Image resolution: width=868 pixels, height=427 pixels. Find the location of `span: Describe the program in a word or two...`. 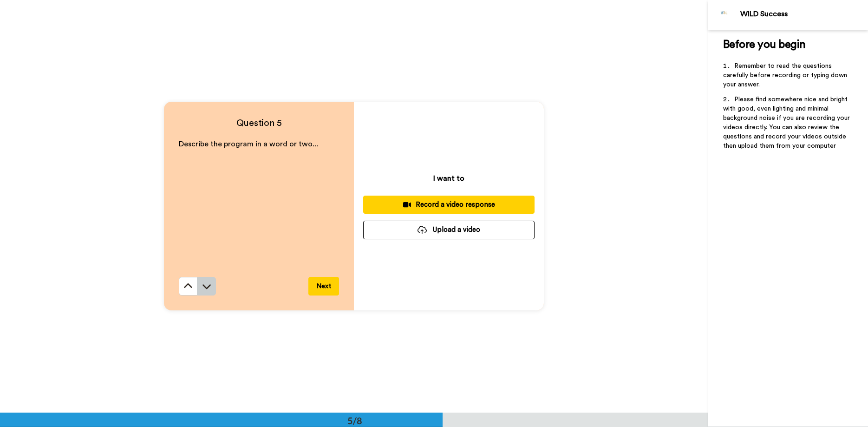

span: Describe the program in a word or two... is located at coordinates (248, 144).